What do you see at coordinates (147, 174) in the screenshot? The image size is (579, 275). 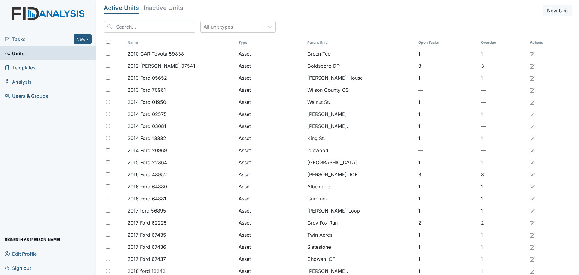 I see `span: 2016 Ford 48952` at bounding box center [147, 174].